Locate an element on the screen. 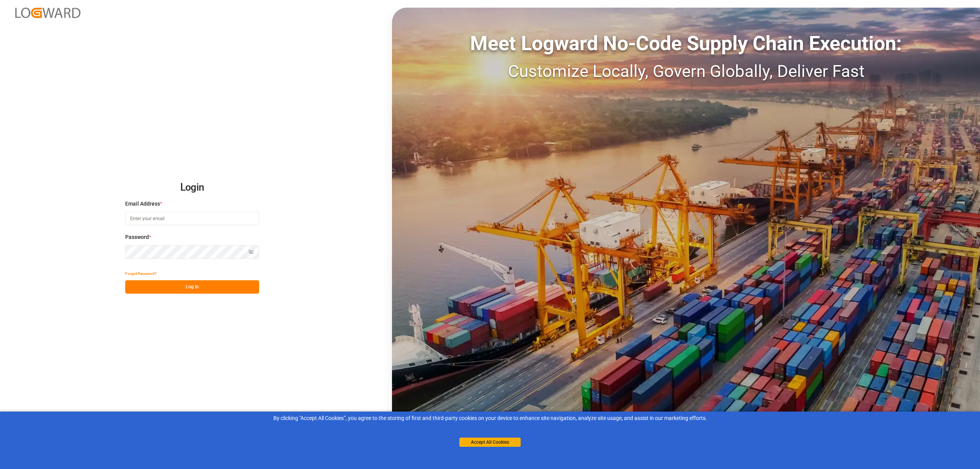 The height and width of the screenshot is (469, 980). button: Forgot Password? is located at coordinates (141, 273).